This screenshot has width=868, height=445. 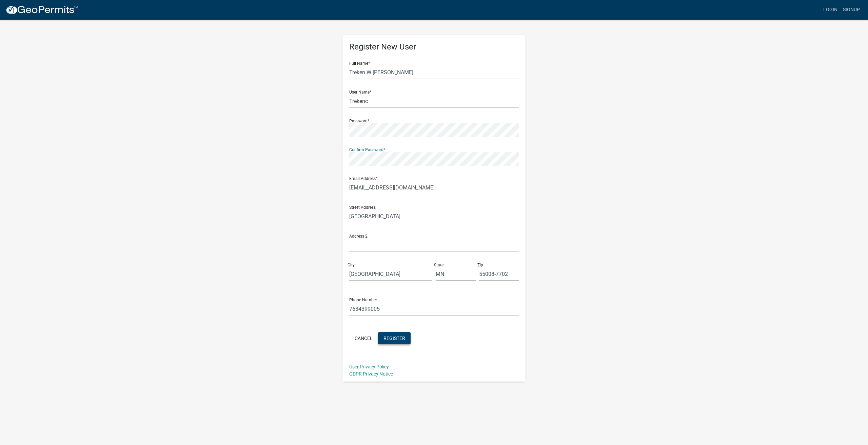 What do you see at coordinates (363, 338) in the screenshot?
I see `button: Cancel` at bounding box center [363, 338].